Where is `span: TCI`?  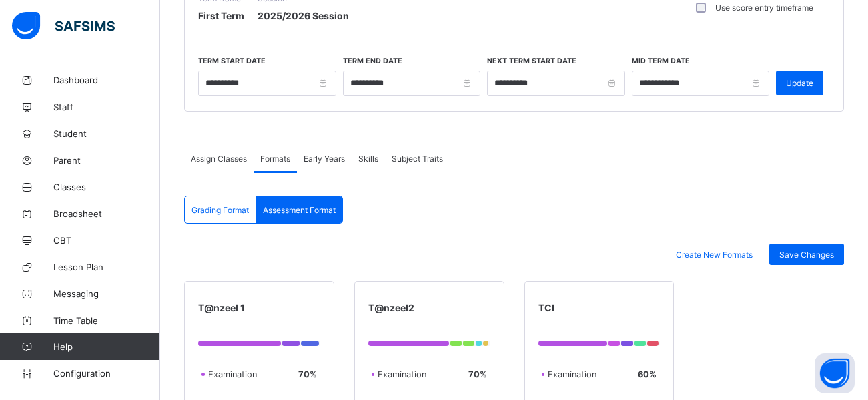 span: TCI is located at coordinates (600, 307).